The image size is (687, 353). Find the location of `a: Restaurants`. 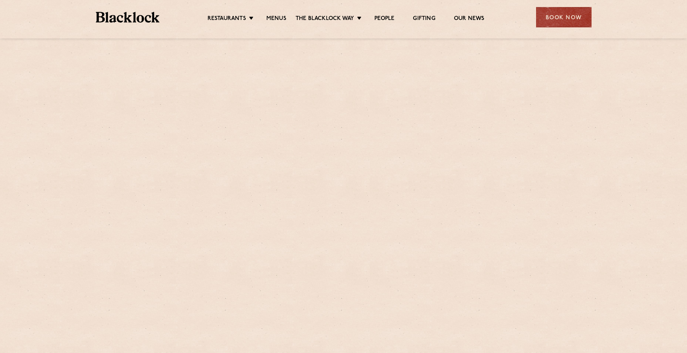

a: Restaurants is located at coordinates (227, 19).